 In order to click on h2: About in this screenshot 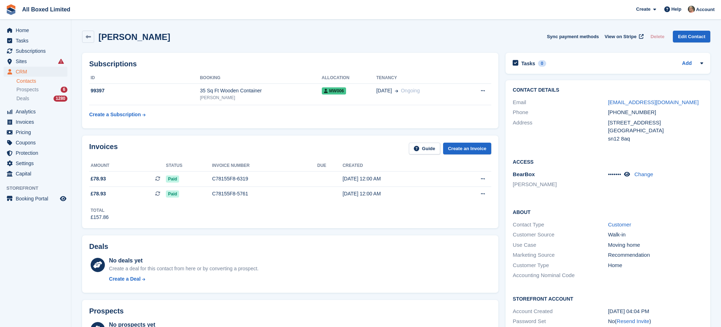, I will do `click(608, 212)`.